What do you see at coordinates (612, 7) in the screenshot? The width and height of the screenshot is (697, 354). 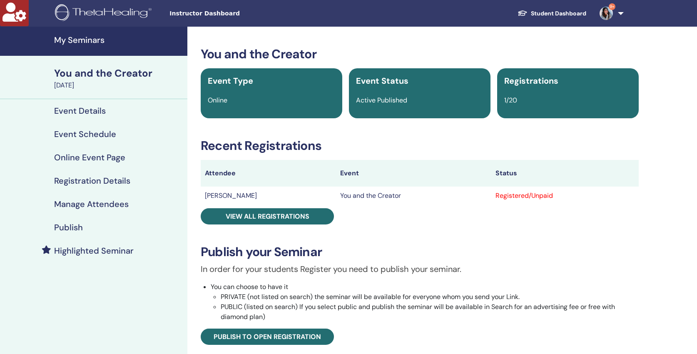 I see `span: 9+` at bounding box center [612, 7].